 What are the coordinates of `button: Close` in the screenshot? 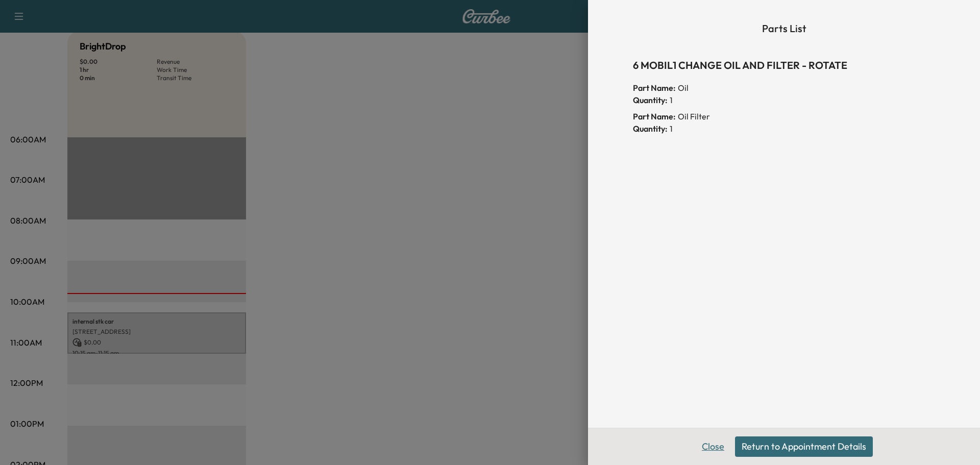 It's located at (713, 446).